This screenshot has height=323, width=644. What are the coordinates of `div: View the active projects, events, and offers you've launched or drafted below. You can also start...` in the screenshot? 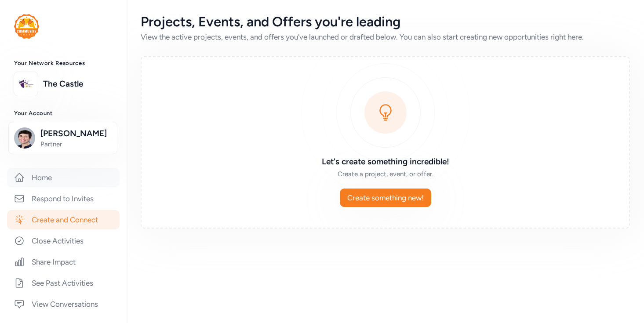 It's located at (385, 37).